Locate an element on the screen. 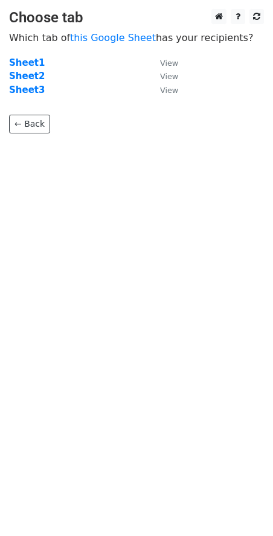 This screenshot has height=536, width=273. a: Sheet2 is located at coordinates (27, 76).